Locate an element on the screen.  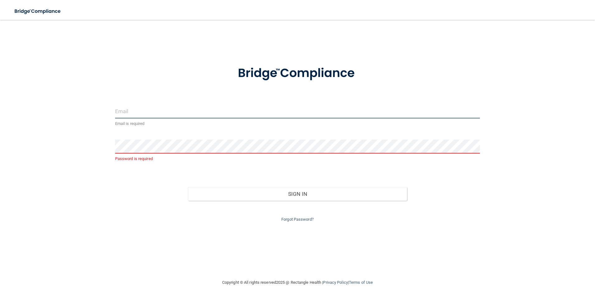
input: Email is located at coordinates (298, 111).